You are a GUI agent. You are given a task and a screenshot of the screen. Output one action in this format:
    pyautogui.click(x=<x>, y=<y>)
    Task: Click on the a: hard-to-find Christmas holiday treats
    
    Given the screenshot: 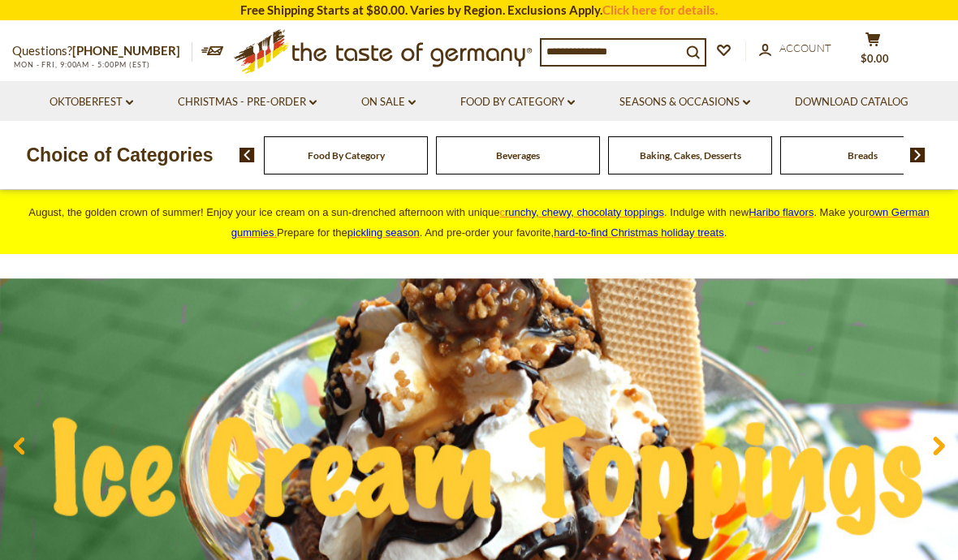 What is the action you would take?
    pyautogui.click(x=640, y=232)
    